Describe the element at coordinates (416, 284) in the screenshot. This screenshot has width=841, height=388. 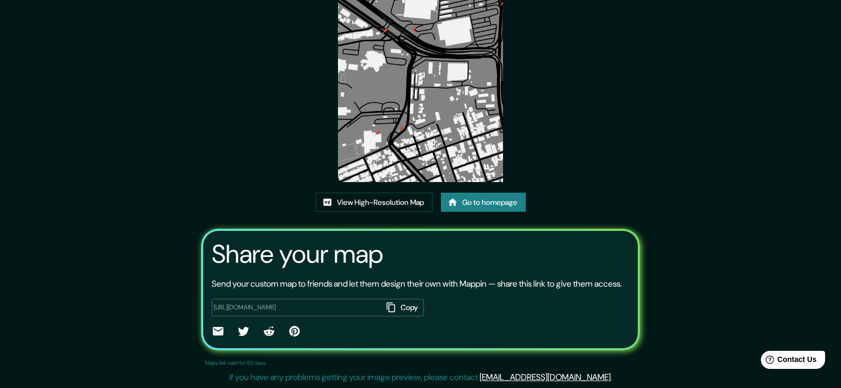
I see `p: Send your custom map to friends and let them design their own with Mappin — share this link to gi...` at that location.